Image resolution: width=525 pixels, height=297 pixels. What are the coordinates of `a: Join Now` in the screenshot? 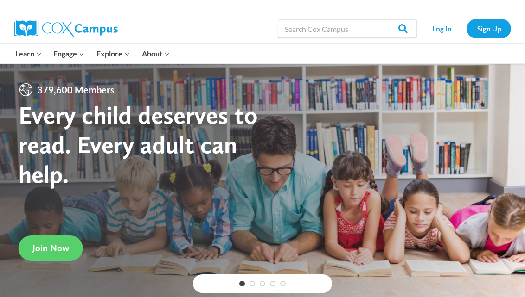 It's located at (51, 248).